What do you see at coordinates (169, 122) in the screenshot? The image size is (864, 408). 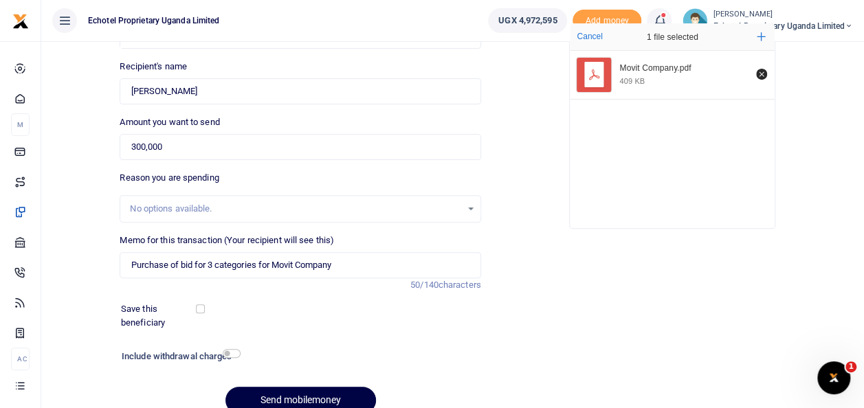 I see `label: Amount you want to send` at bounding box center [169, 122].